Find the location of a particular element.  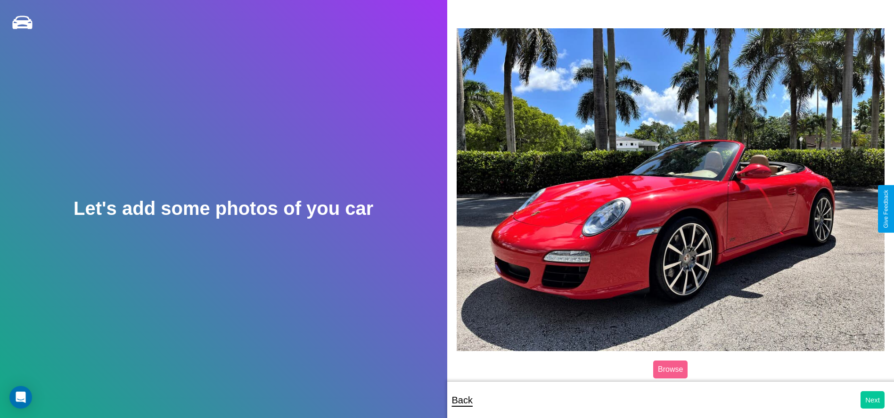

div: Open Intercom Messenger is located at coordinates (21, 397).